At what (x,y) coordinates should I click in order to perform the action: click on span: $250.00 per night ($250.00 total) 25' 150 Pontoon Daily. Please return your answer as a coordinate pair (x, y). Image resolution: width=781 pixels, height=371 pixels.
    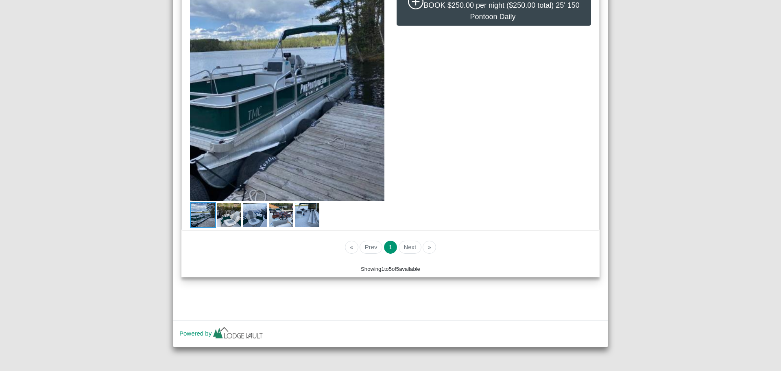
    Looking at the image, I should click on (513, 11).